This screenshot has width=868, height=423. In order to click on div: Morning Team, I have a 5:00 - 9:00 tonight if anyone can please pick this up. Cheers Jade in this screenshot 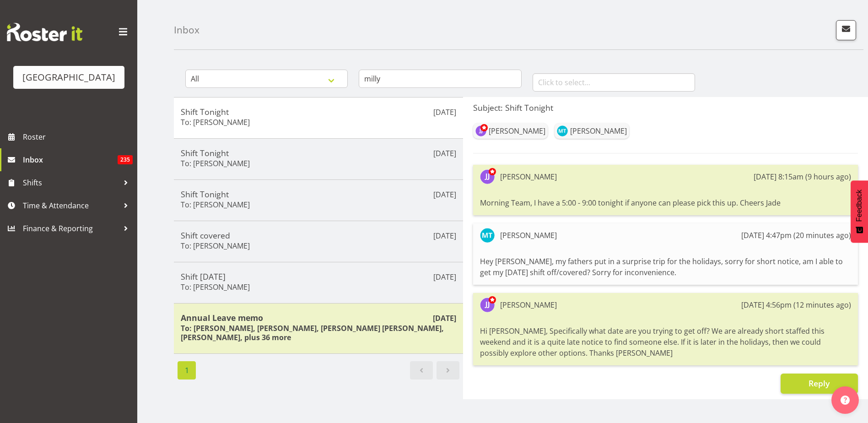, I will do `click(665, 203)`.